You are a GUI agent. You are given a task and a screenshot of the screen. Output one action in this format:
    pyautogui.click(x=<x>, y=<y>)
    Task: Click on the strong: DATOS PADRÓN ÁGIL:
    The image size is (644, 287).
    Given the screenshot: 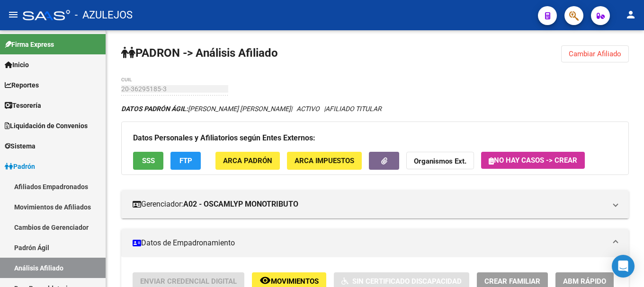 What is the action you would take?
    pyautogui.click(x=154, y=109)
    